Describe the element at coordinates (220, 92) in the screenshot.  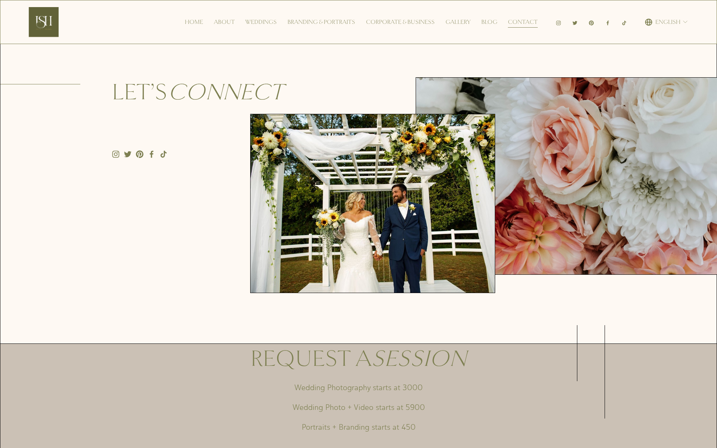
I see `h2: Let’s` at that location.